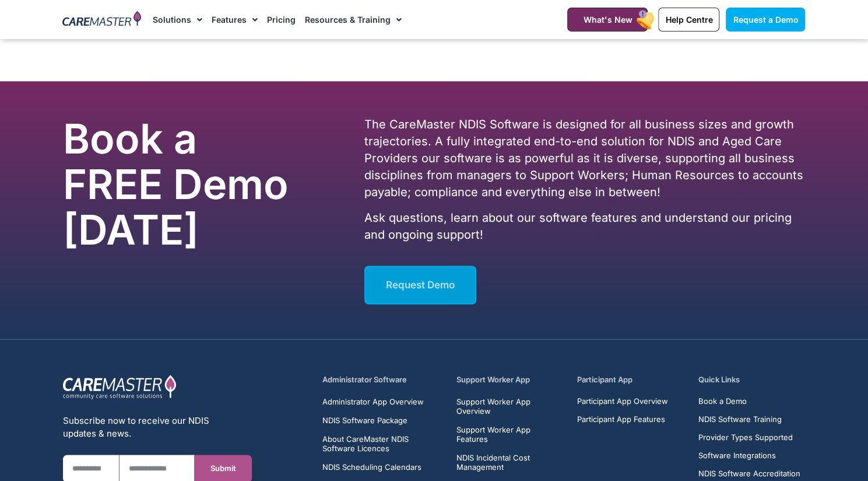 This screenshot has width=868, height=481. Describe the element at coordinates (622, 401) in the screenshot. I see `a: Participant App Overview` at that location.